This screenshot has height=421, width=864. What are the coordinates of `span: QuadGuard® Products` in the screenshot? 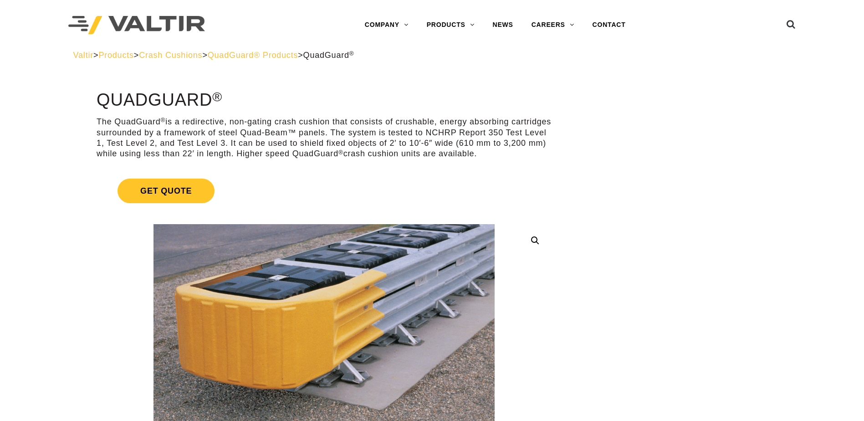 It's located at (253, 55).